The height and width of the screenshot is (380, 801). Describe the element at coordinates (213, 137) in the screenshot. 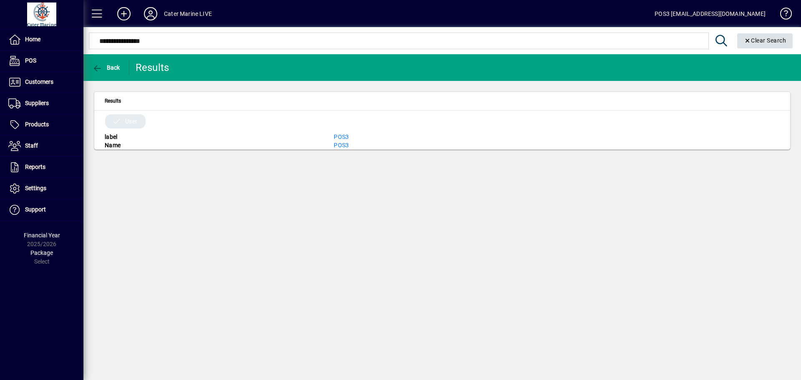

I see `div: label` at that location.